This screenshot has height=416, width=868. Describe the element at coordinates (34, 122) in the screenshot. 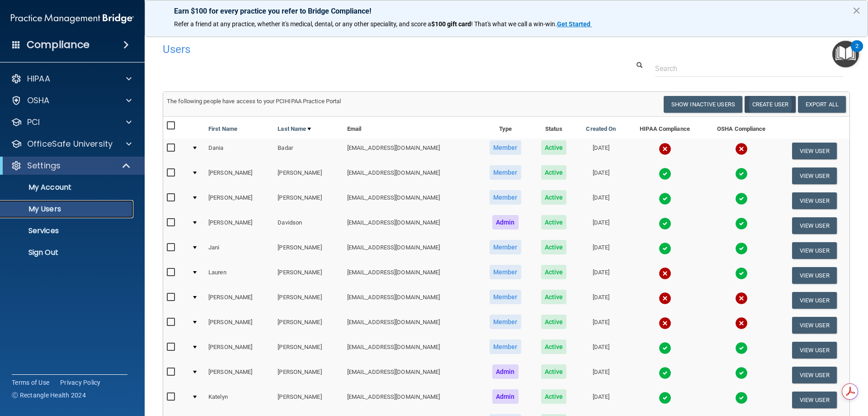

I see `p: PCI` at that location.